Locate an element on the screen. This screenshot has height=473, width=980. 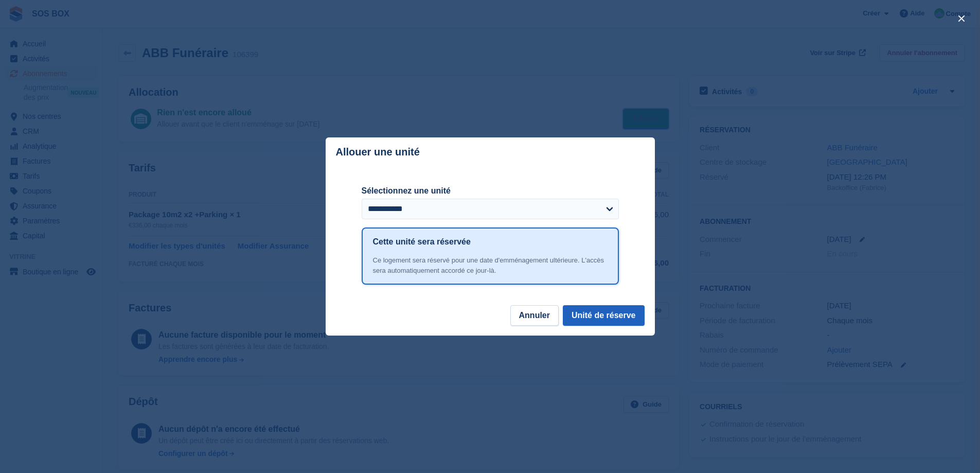
button: close is located at coordinates (961, 19).